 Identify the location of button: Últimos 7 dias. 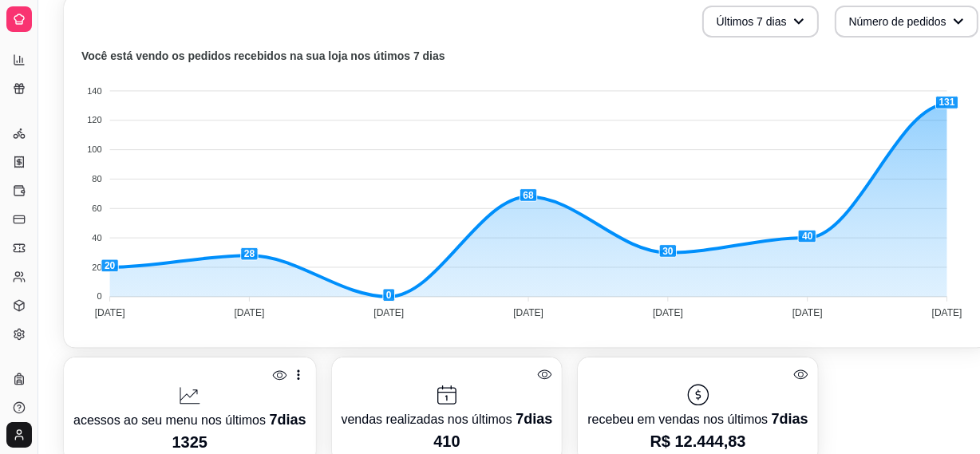
(761, 22).